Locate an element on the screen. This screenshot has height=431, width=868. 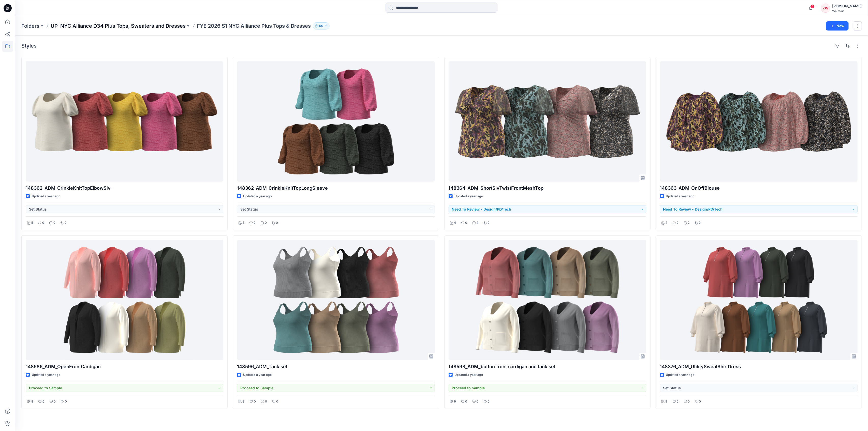
a: UP_NYC Alliance D34 Plus Tops, Sweaters and Dresses is located at coordinates (118, 26).